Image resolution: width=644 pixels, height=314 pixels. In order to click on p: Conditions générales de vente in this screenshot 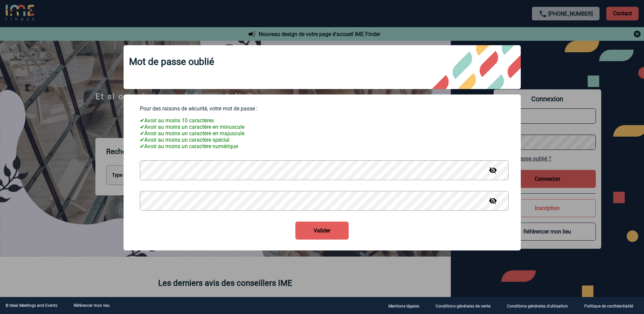, I will do `click(463, 306)`.